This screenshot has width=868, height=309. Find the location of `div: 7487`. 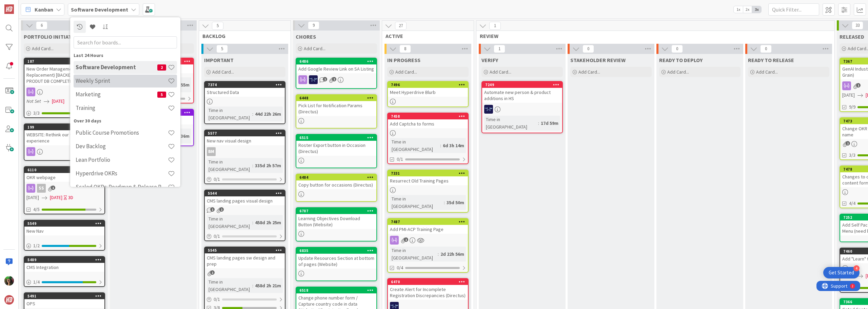

div: 7487 is located at coordinates (428, 221).